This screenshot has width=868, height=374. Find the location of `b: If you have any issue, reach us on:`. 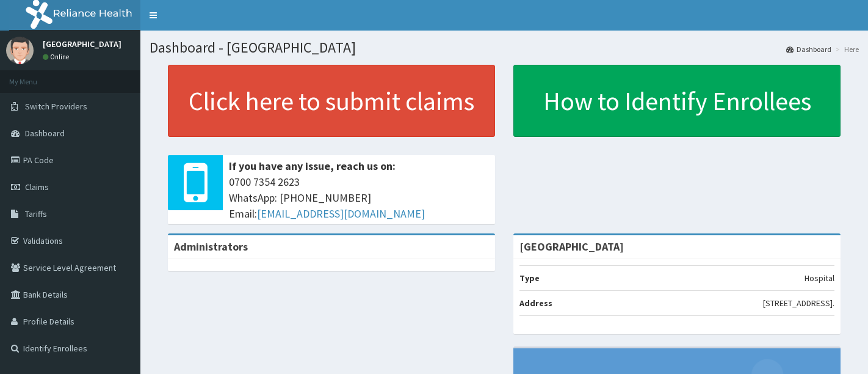

b: If you have any issue, reach us on: is located at coordinates (312, 165).